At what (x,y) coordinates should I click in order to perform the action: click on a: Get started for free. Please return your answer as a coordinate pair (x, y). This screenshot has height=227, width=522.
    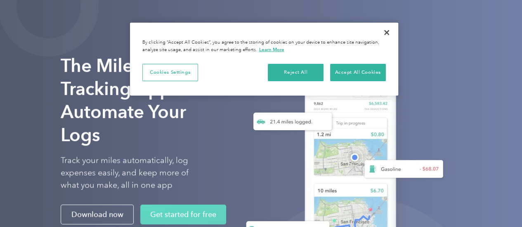
    Looking at the image, I should click on (183, 215).